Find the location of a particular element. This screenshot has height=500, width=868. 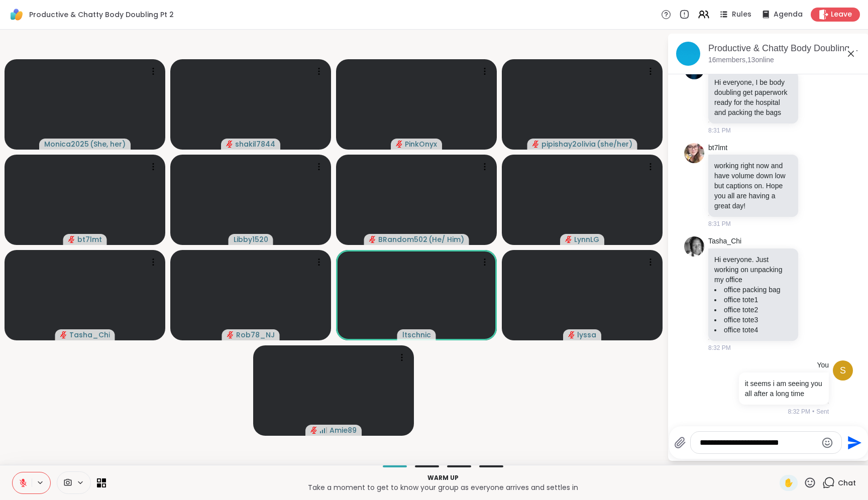

button: Emoji picker is located at coordinates (827, 443).